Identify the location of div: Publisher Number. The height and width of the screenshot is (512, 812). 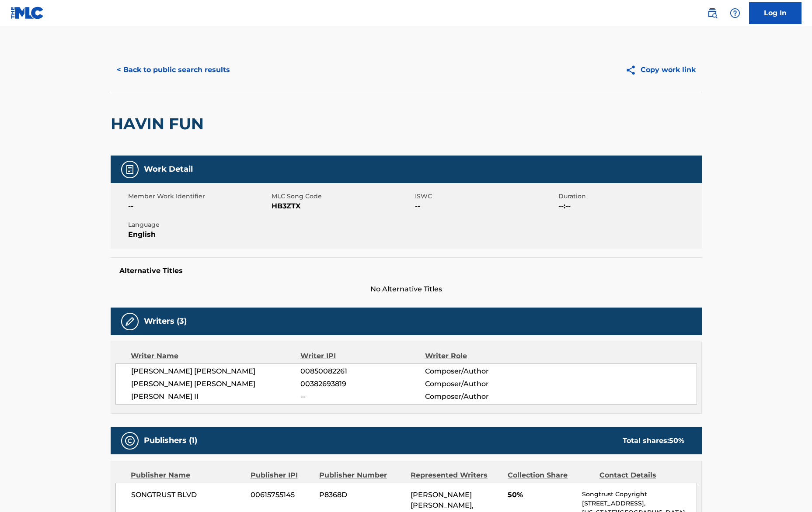
(361, 475).